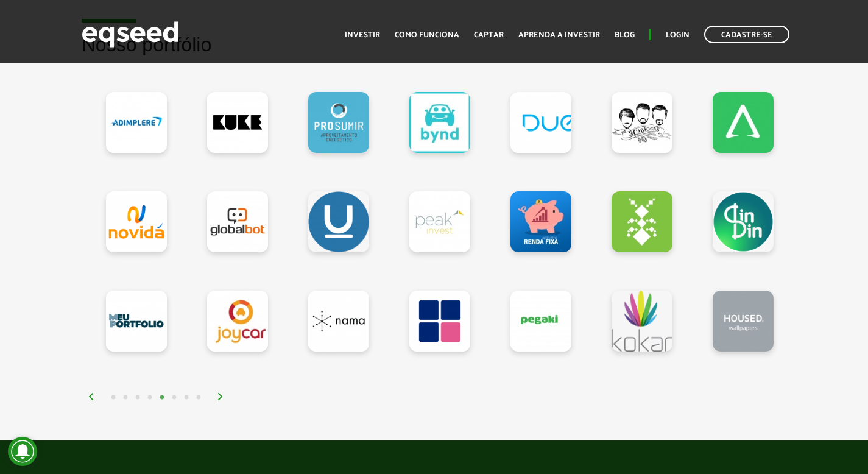  Describe the element at coordinates (643, 123) in the screenshot. I see `a: 3Cariocas` at that location.